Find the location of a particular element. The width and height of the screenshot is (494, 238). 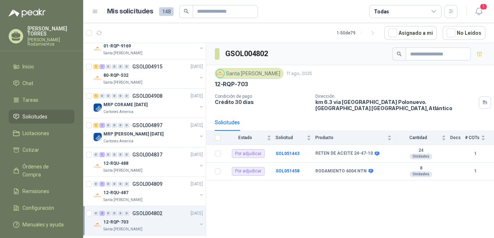

p: GSOL004837 is located at coordinates (147, 154).